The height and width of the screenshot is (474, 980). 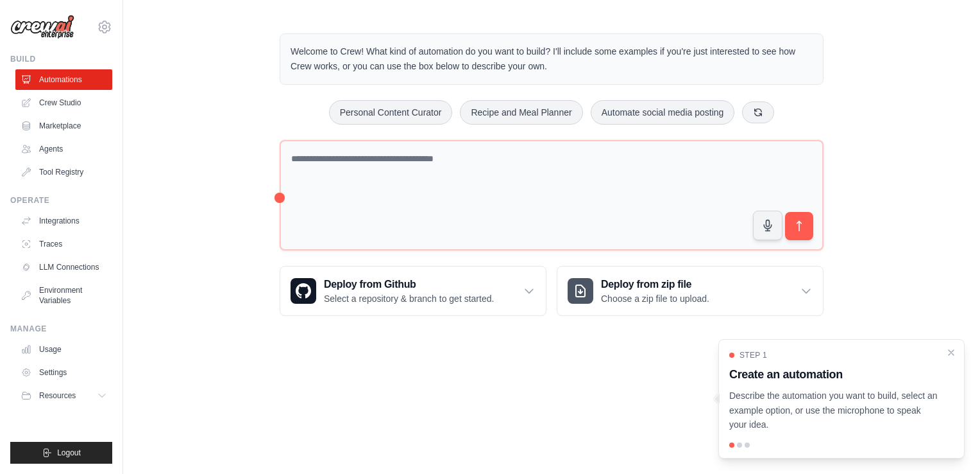 What do you see at coordinates (951, 353) in the screenshot?
I see `button: Close walkthrough` at bounding box center [951, 353].